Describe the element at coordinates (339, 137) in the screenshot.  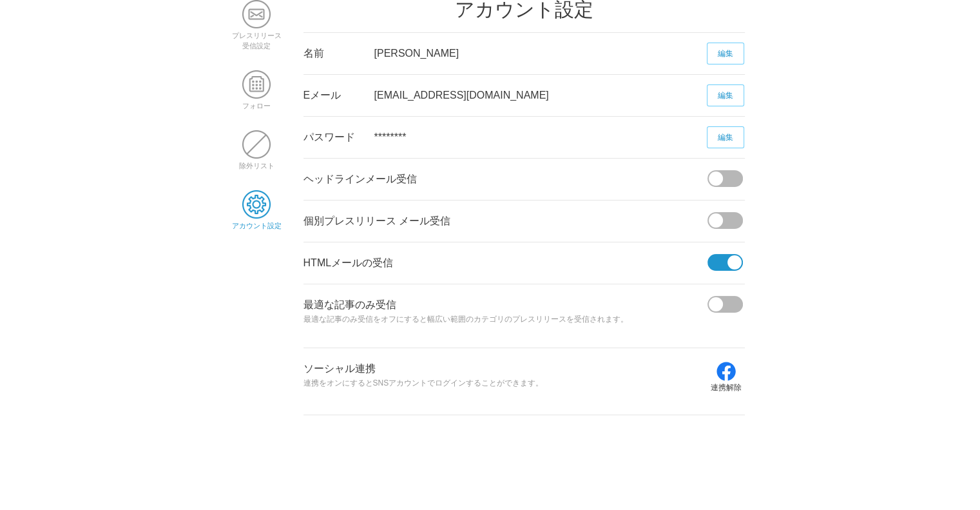
I see `div: パスワード` at that location.